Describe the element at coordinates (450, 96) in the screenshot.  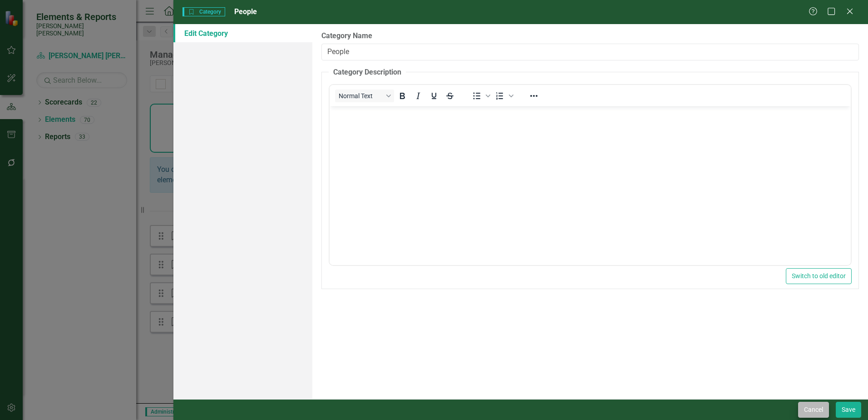
I see `button: Strikethrough` at that location.